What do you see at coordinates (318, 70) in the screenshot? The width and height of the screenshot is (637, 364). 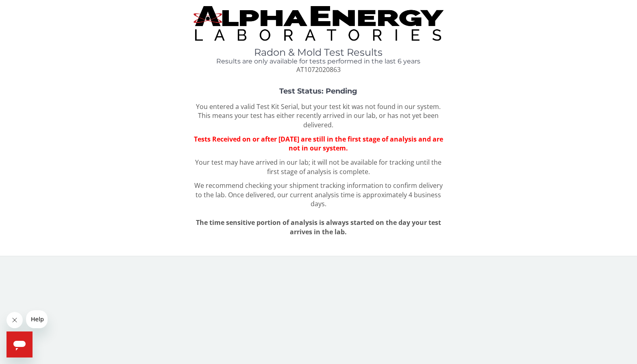 I see `span: AT1072020863` at bounding box center [318, 70].